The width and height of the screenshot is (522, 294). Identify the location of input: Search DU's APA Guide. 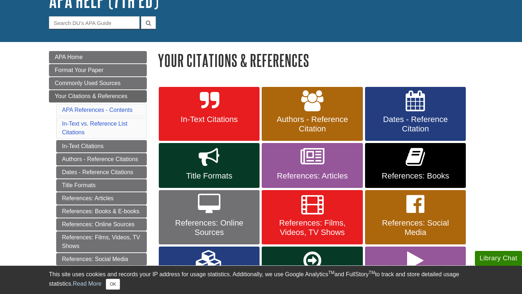
(94, 22).